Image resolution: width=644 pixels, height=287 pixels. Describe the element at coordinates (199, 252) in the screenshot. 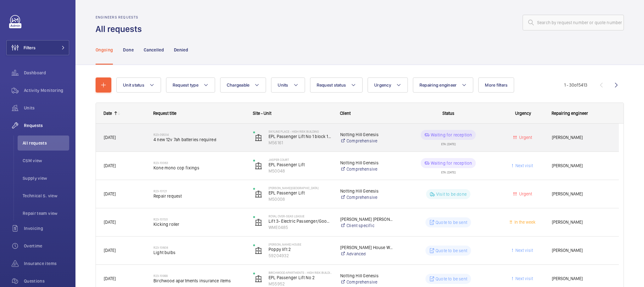

I see `span: Light bulbs` at that location.